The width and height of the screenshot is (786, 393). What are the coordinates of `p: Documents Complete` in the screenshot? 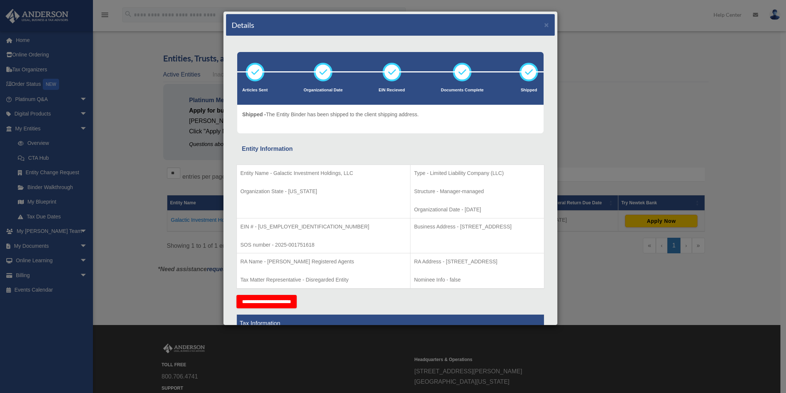 It's located at (462, 90).